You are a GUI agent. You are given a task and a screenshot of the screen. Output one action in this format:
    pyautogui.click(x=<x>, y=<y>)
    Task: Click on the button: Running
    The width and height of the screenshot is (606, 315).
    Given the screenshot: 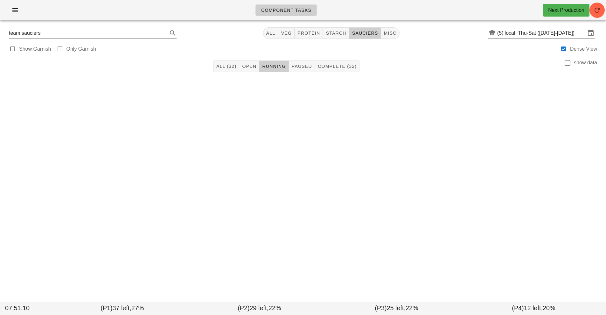 What is the action you would take?
    pyautogui.click(x=274, y=66)
    